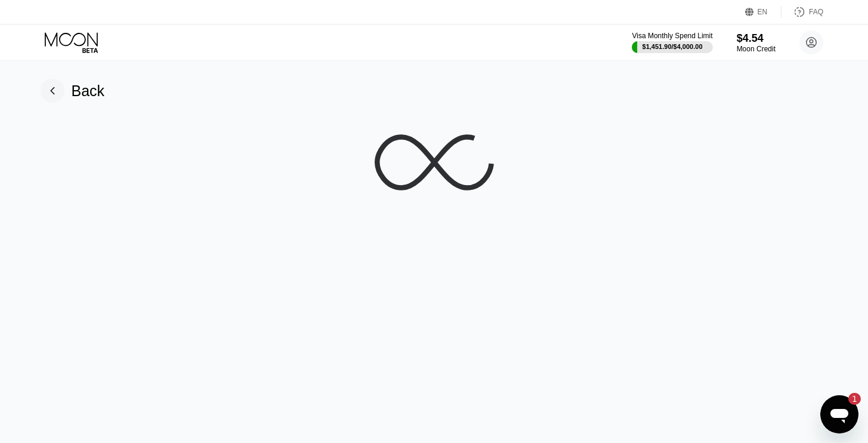  What do you see at coordinates (672, 42) in the screenshot?
I see `div: Visa Monthly Spend Limit$1,451.90/$4,000.00` at bounding box center [672, 42].